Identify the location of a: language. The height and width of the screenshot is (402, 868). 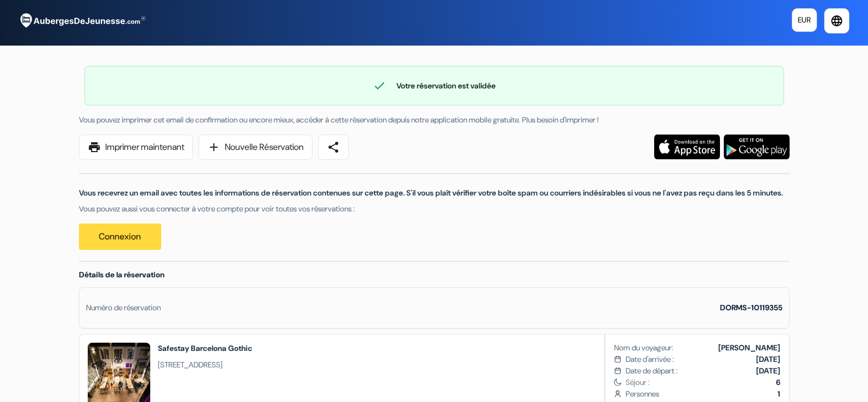
(837, 21).